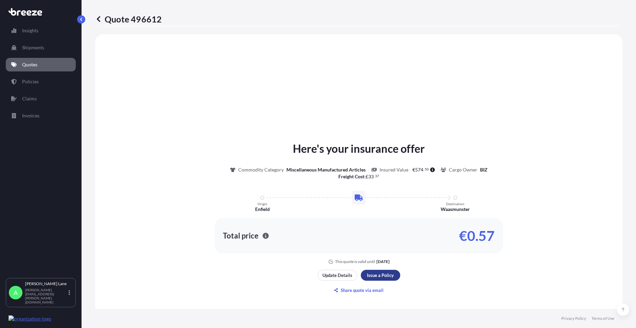 Image resolution: width=636 pixels, height=328 pixels. What do you see at coordinates (41, 65) in the screenshot?
I see `a: Quotes` at bounding box center [41, 65].